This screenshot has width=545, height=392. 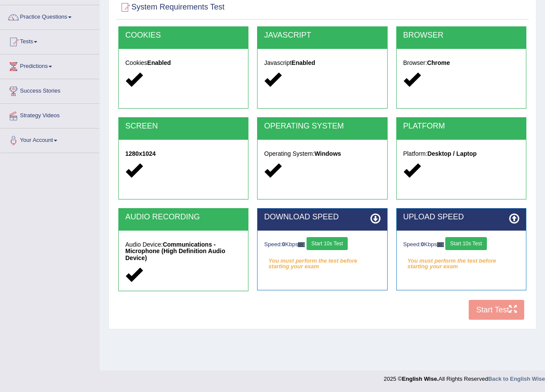 I want to click on a: Back to English Wise, so click(x=517, y=379).